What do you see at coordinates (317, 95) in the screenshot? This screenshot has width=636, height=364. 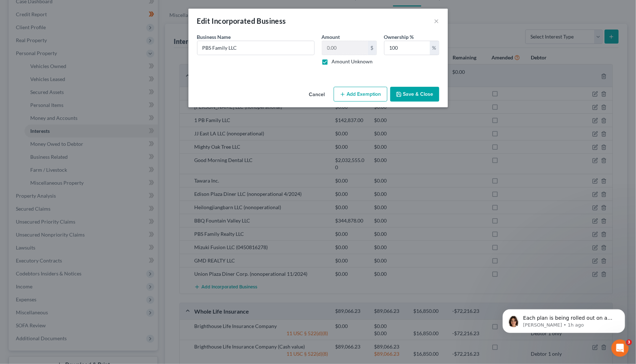 I see `button: Cancel` at bounding box center [317, 95].